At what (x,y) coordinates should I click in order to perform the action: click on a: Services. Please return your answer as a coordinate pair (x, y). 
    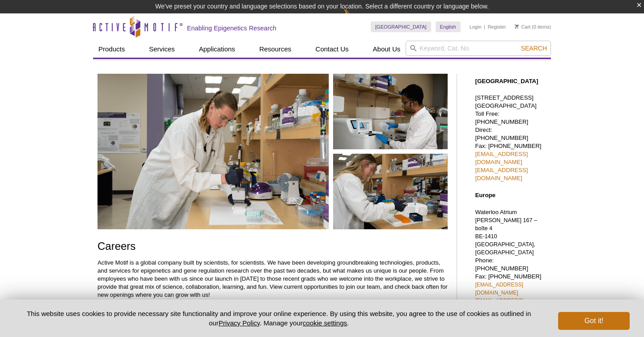
    Looking at the image, I should click on (162, 49).